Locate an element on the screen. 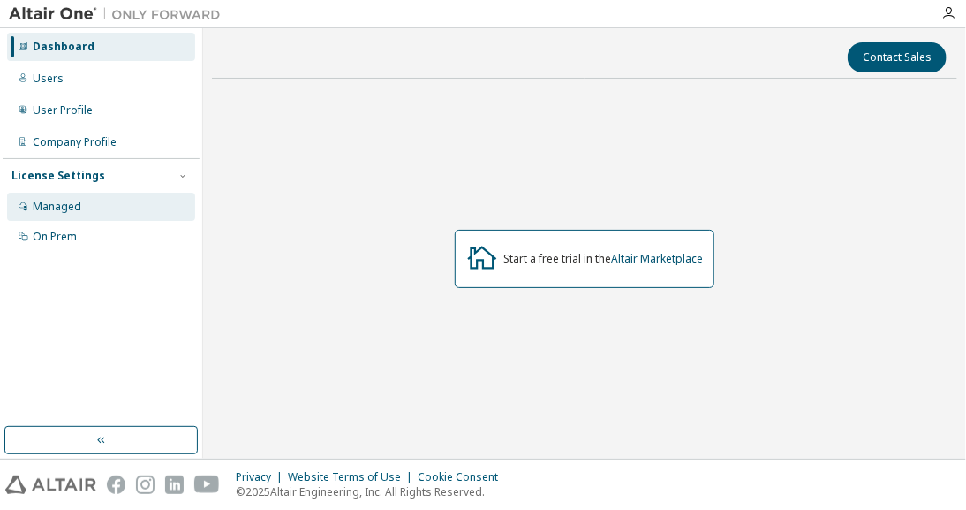  img: youtube.svg is located at coordinates (207, 484).